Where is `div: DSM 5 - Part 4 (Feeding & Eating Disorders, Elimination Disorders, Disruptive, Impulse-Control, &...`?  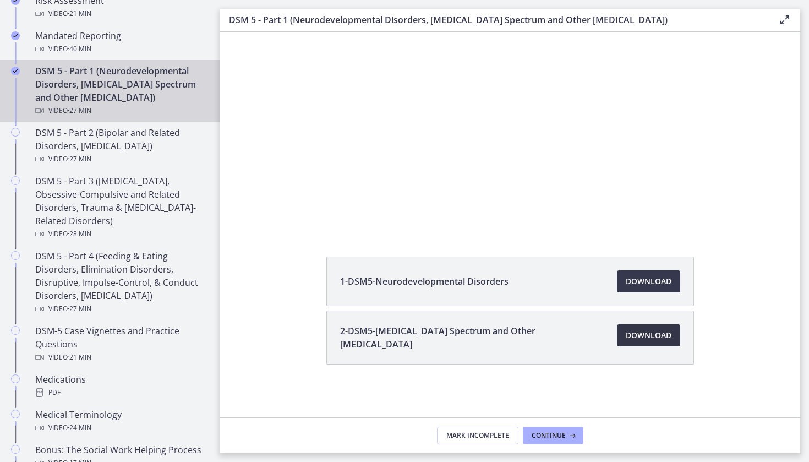 div: DSM 5 - Part 4 (Feeding & Eating Disorders, Elimination Disorders, Disruptive, Impulse-Control, &... is located at coordinates (121, 282).